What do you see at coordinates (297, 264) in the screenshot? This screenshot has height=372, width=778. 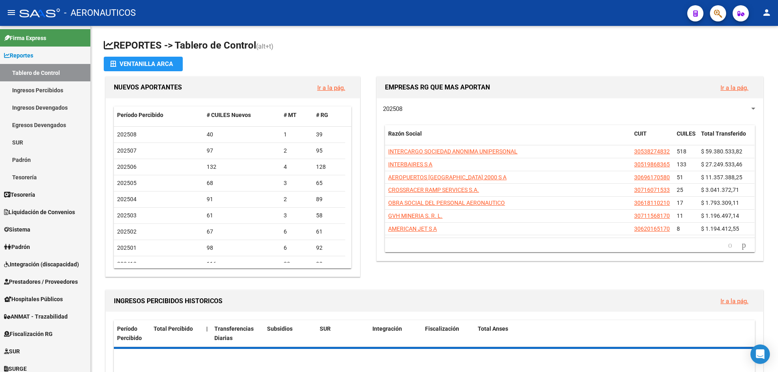 I see `div: 23` at bounding box center [297, 264].